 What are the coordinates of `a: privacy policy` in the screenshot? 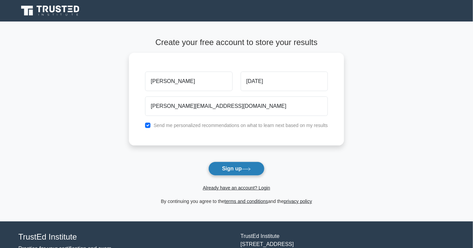 It's located at (298, 202).